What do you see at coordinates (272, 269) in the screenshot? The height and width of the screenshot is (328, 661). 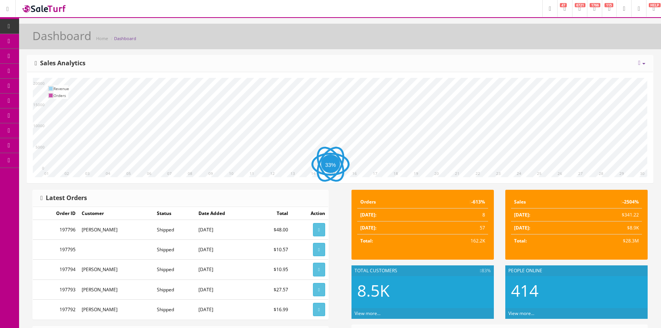 I see `td: $10.95` at bounding box center [272, 269].